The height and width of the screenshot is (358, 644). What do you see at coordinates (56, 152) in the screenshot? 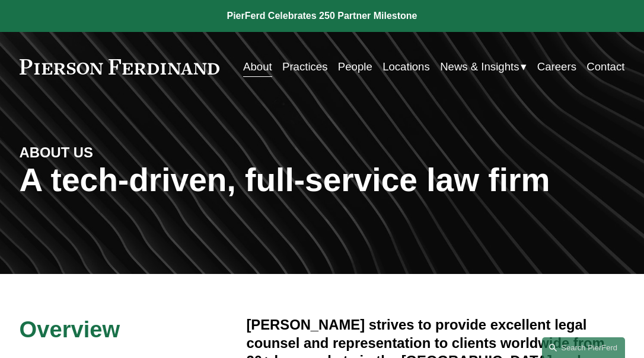
I see `strong: ABOUT US` at bounding box center [56, 152].